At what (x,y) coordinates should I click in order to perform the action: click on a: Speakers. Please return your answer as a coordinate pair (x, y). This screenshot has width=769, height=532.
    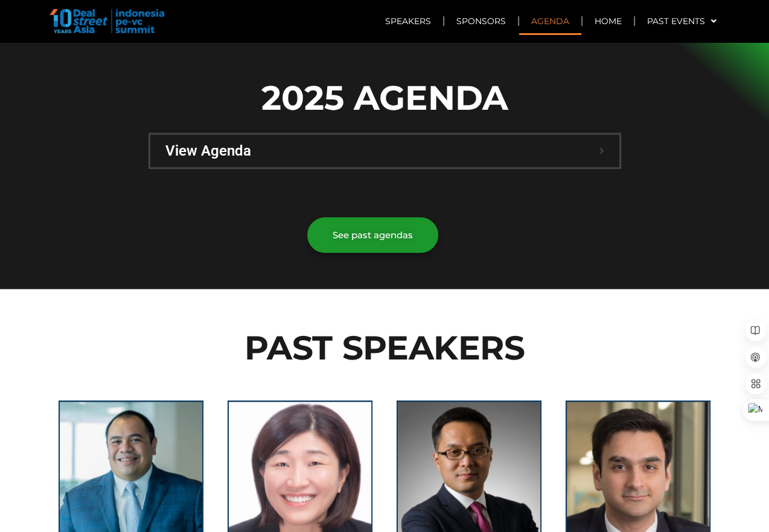
    Looking at the image, I should click on (408, 21).